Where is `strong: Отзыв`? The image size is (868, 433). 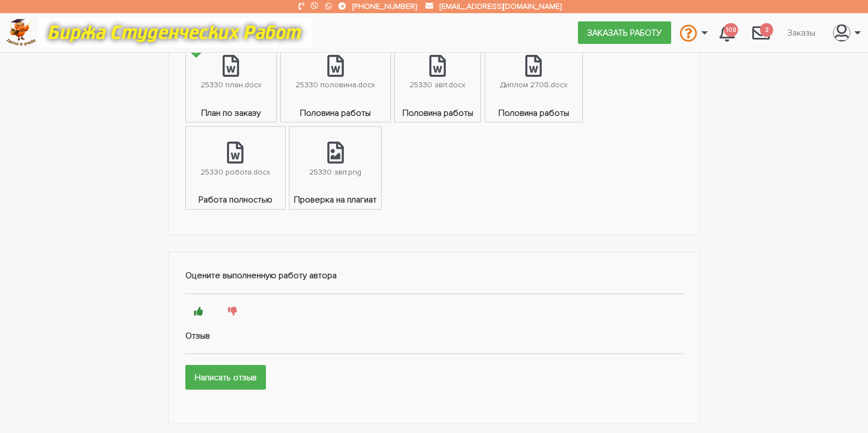 strong: Отзыв is located at coordinates (197, 336).